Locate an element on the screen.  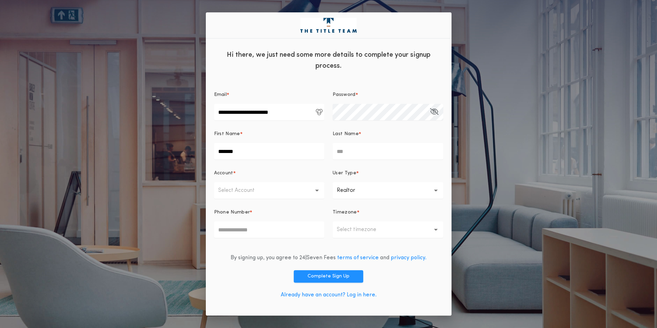
input: First Name* is located at coordinates (269, 151).